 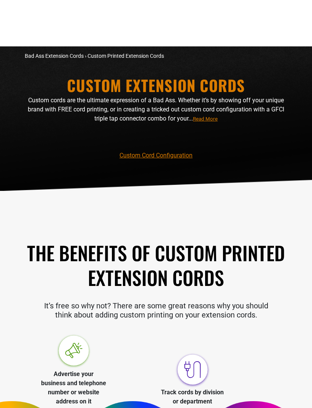 What do you see at coordinates (192, 370) in the screenshot?
I see `img: Track` at bounding box center [192, 370].